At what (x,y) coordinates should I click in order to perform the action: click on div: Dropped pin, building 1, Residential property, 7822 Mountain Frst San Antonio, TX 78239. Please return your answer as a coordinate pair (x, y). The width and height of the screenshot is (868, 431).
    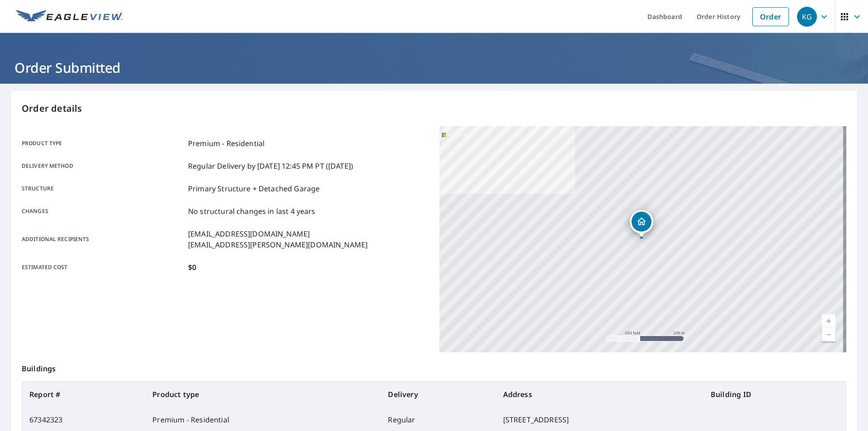
    Looking at the image, I should click on (641, 224).